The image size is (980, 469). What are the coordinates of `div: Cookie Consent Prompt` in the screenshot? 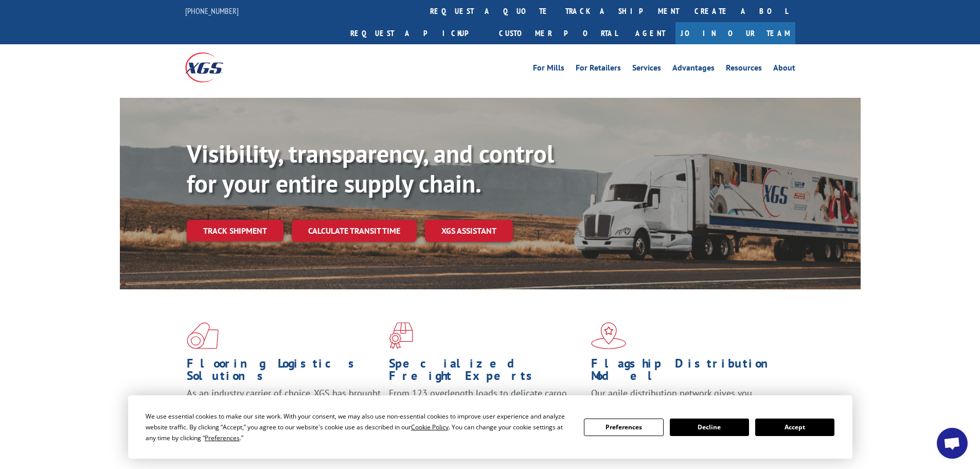 It's located at (490, 427).